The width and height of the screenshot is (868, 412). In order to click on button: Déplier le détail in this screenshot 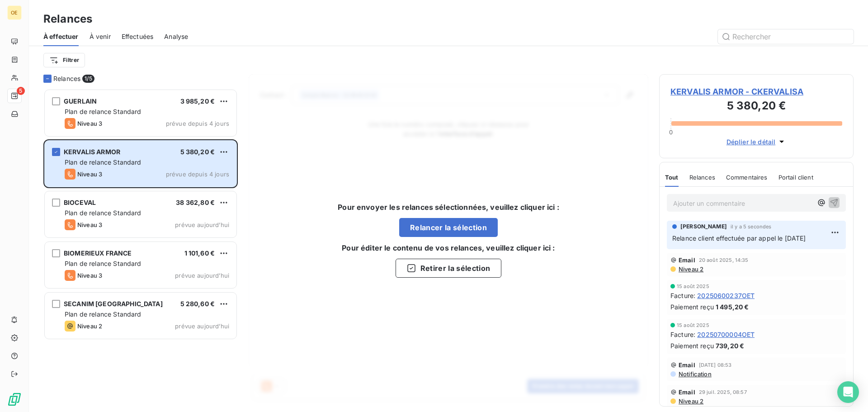, I will do `click(756, 142)`.